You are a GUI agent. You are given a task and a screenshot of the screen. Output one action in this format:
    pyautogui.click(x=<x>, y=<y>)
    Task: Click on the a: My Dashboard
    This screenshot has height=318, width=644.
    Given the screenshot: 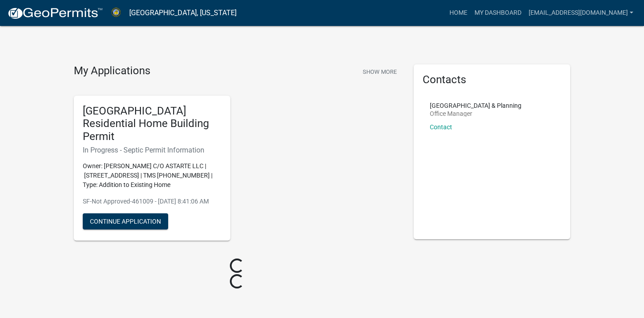 What is the action you would take?
    pyautogui.click(x=497, y=13)
    